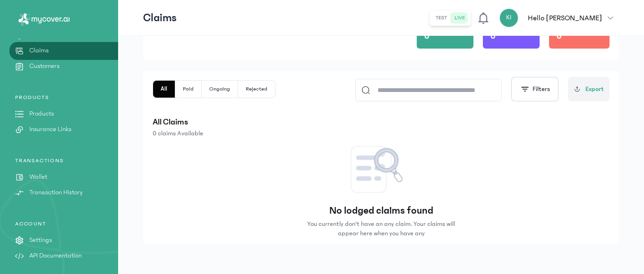 This screenshot has height=274, width=644. I want to click on div: KI, so click(509, 18).